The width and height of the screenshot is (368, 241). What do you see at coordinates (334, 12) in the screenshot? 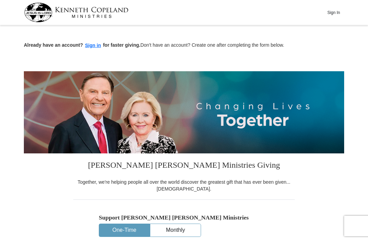
I see `button: Sign In` at bounding box center [334, 12].